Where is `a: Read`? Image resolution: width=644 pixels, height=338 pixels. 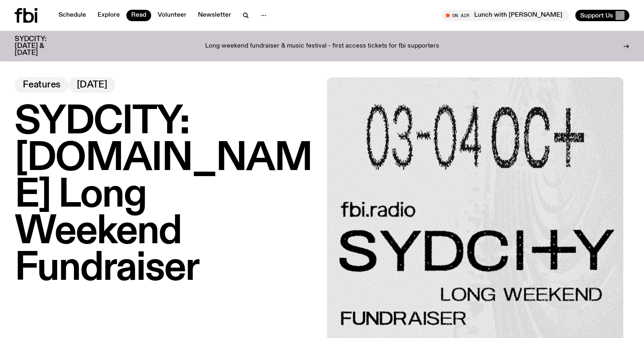 a: Read is located at coordinates (139, 16).